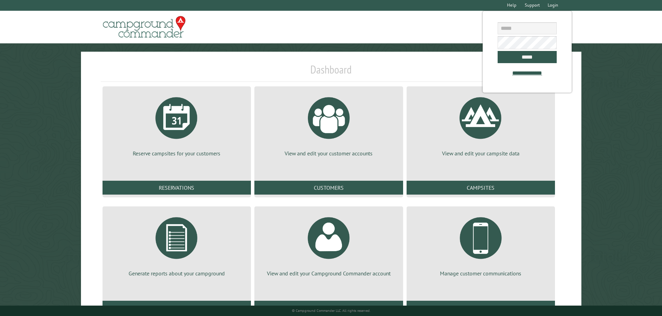  I want to click on a: View and edit your Campground Commander account, so click(328, 245).